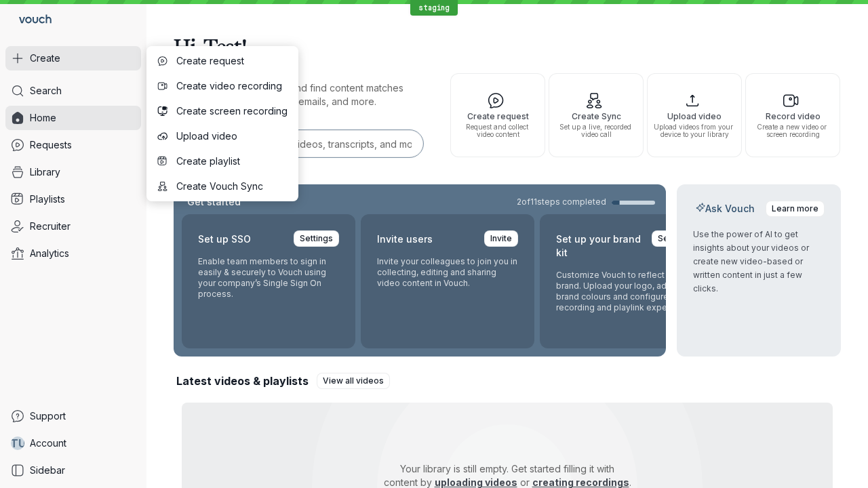 This screenshot has width=868, height=488. Describe the element at coordinates (405, 239) in the screenshot. I see `h2: Invite users` at that location.